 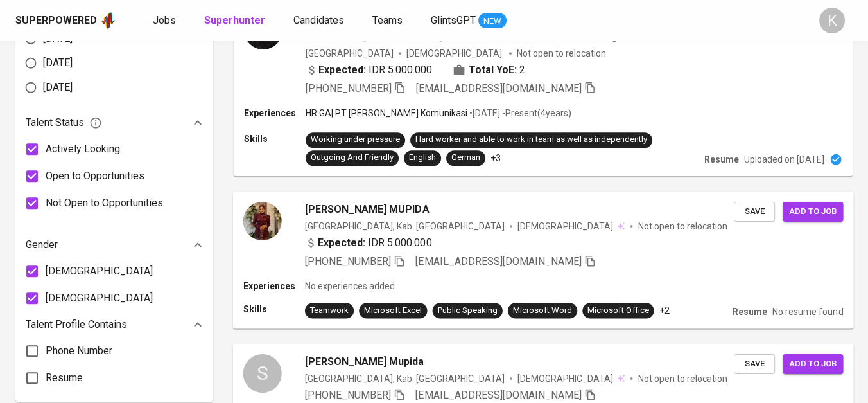 I want to click on span: HR GA, so click(x=320, y=36).